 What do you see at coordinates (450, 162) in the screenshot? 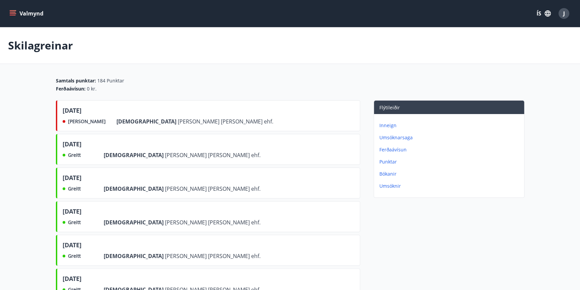
I see `p: Punktar` at bounding box center [450, 162].